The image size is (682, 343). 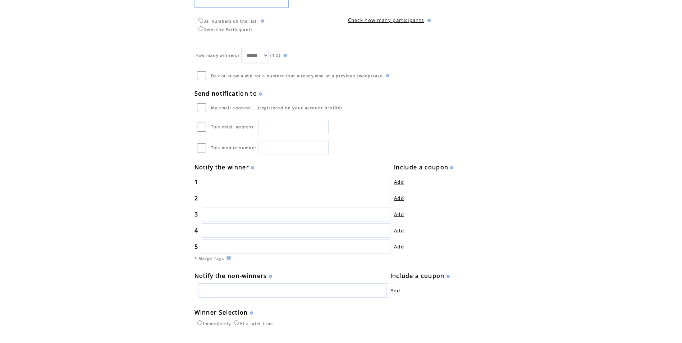 I want to click on label: All numbers on the list, so click(x=227, y=21).